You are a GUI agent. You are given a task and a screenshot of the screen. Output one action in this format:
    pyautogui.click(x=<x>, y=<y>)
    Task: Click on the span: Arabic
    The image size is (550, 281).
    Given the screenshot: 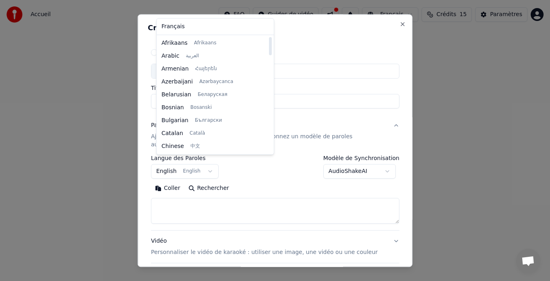 What is the action you would take?
    pyautogui.click(x=170, y=56)
    